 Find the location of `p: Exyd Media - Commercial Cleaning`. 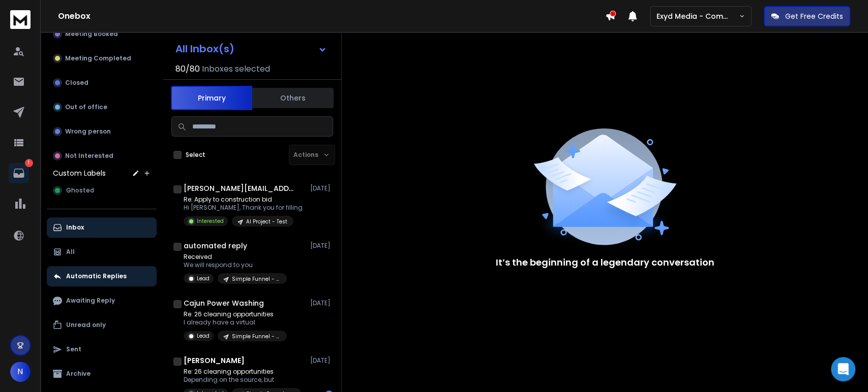

p: Exyd Media - Commercial Cleaning is located at coordinates (698, 16).